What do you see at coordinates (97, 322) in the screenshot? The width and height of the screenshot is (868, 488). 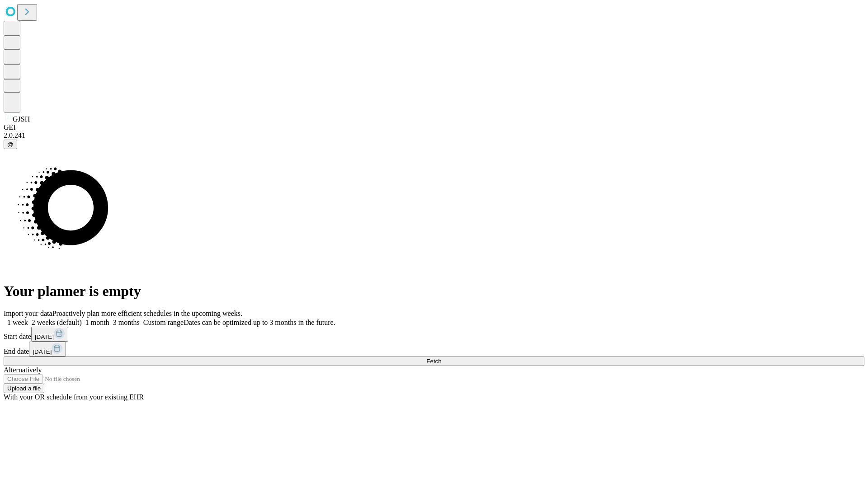 I see `span: 1 month` at bounding box center [97, 322].